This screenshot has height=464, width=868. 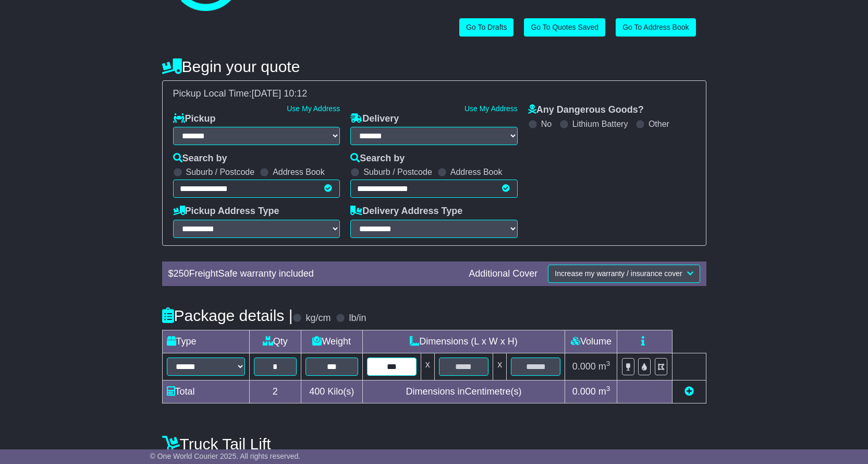 I want to click on a: Go To Drafts, so click(x=487, y=27).